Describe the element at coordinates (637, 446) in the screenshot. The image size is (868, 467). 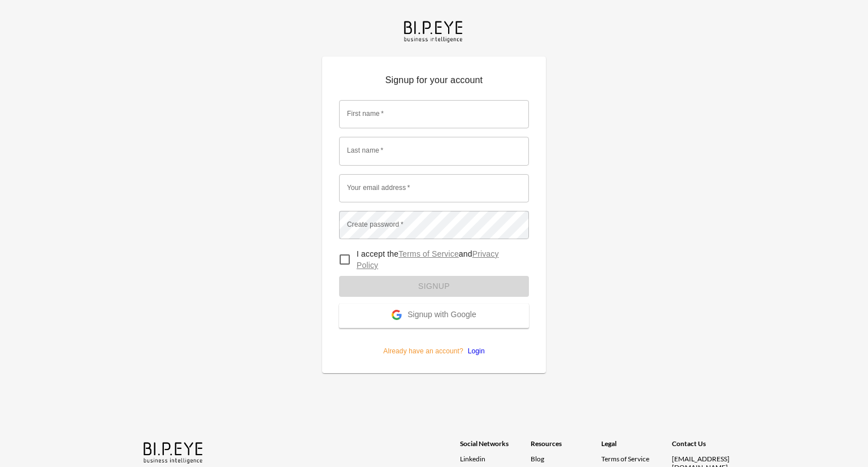
I see `div: Legal` at that location.